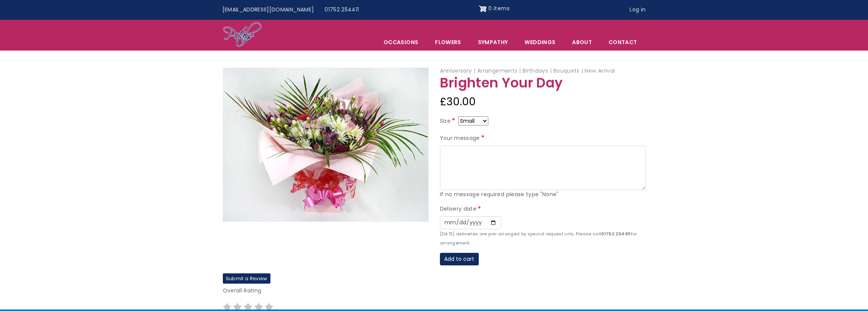 The width and height of the screenshot is (868, 311). Describe the element at coordinates (325, 144) in the screenshot. I see `img: Brighten Your Day` at that location.